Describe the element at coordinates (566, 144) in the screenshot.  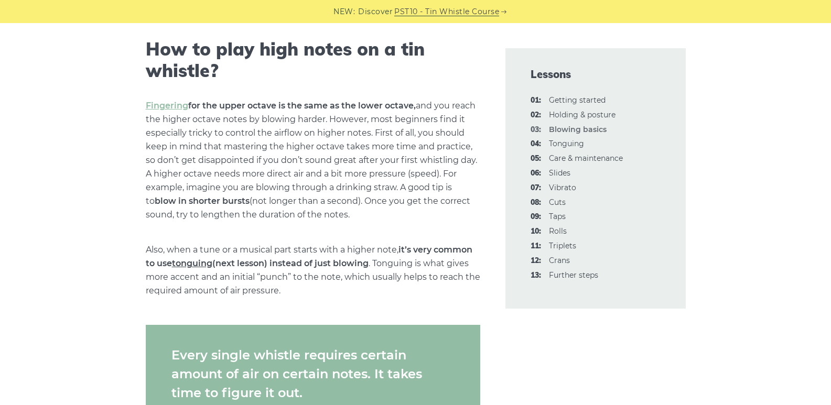
I see `a: 04:Tonguing` at that location.